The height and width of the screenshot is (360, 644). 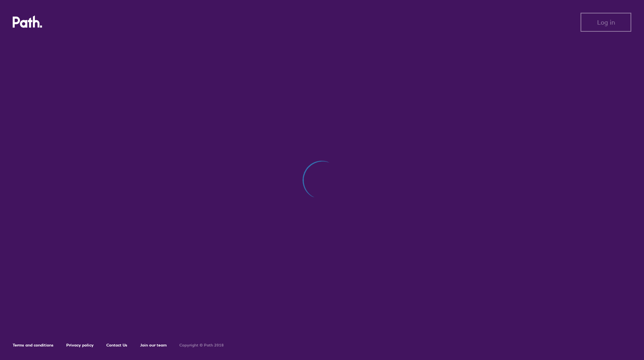 I want to click on button: Log in, so click(x=606, y=22).